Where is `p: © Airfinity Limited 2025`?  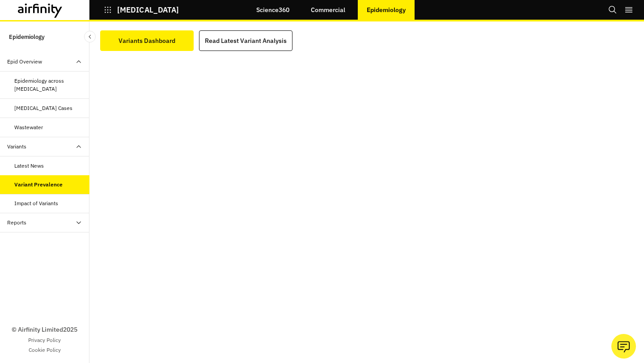 p: © Airfinity Limited 2025 is located at coordinates (44, 329).